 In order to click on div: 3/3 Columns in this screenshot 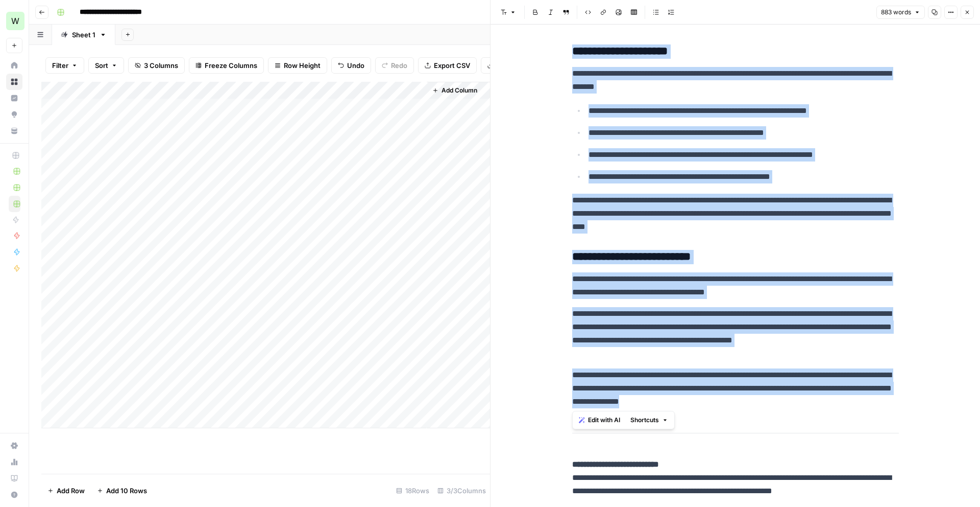, I will do `click(462, 490)`.